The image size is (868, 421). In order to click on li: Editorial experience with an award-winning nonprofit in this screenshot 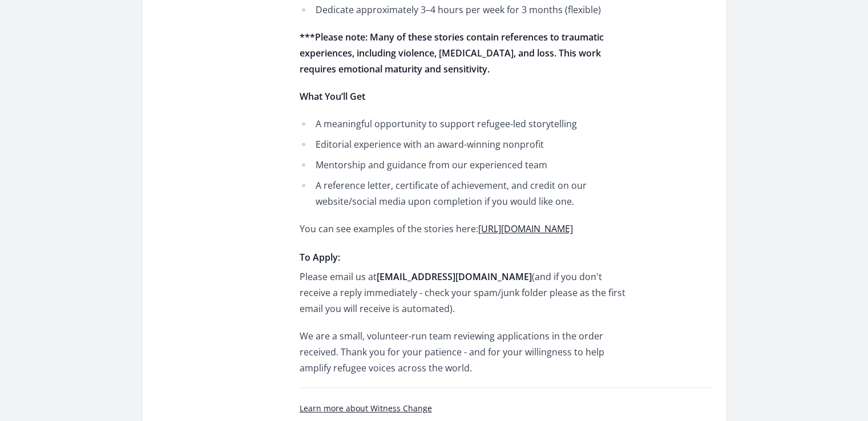, I will do `click(466, 145)`.